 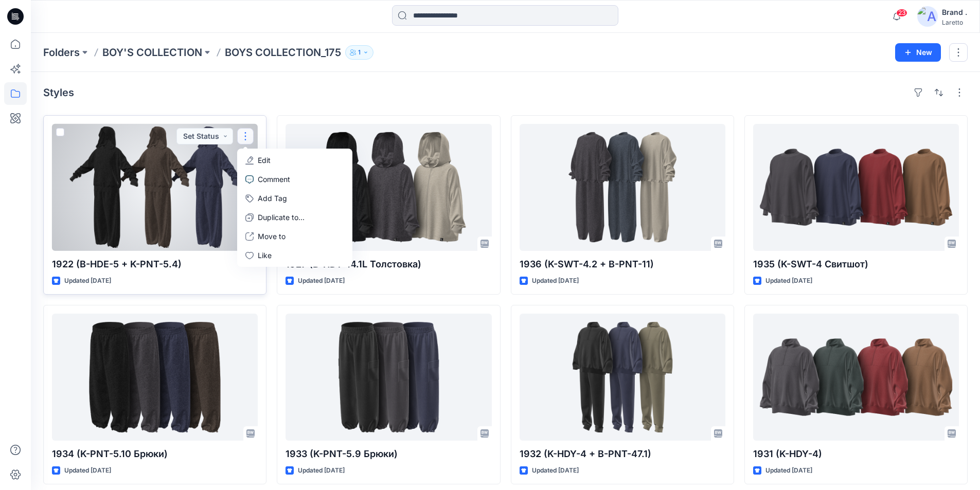 I want to click on p: 1936 (K-SWT-4.2 + B-PNT-11), so click(x=622, y=264).